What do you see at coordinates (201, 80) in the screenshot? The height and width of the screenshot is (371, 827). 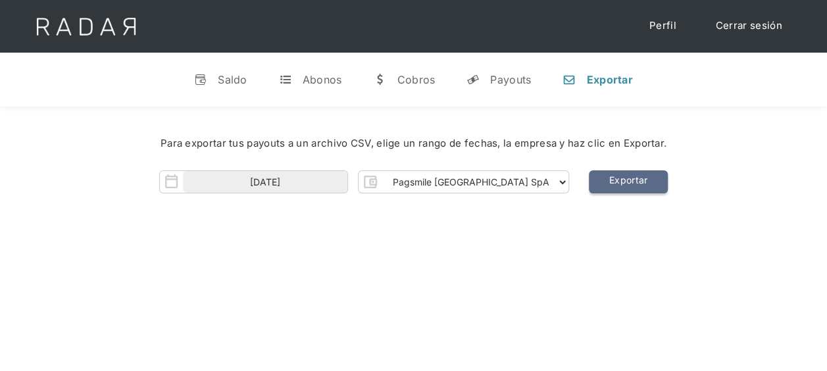 I see `div: v` at bounding box center [201, 80].